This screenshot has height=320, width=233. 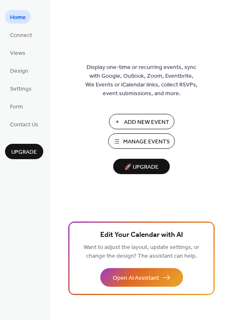 I want to click on span: Display one-time or recurring events, sync with Google, Outlook, Zoom, Eventbrite, Wix Events or ..., so click(x=141, y=81).